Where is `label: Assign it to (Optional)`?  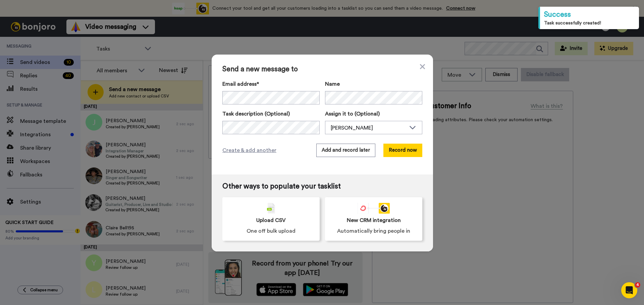 label: Assign it to (Optional) is located at coordinates (374, 114).